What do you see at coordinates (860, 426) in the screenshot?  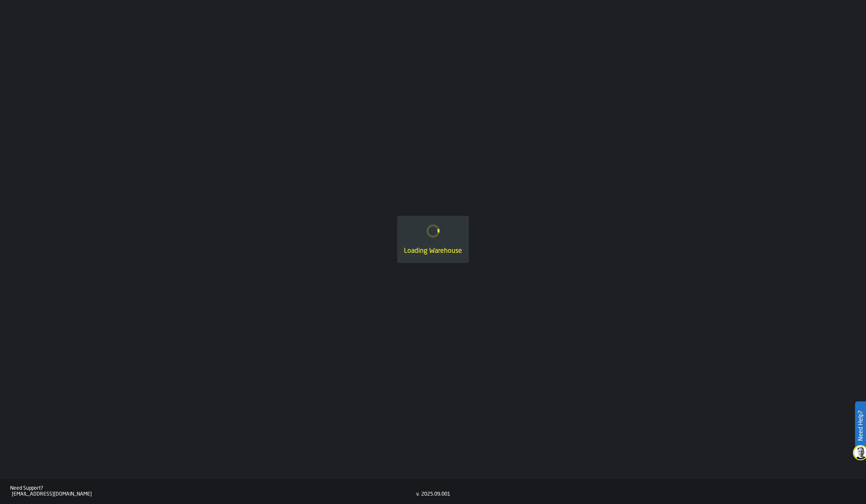 I see `label: Need Help?` at bounding box center [860, 426].